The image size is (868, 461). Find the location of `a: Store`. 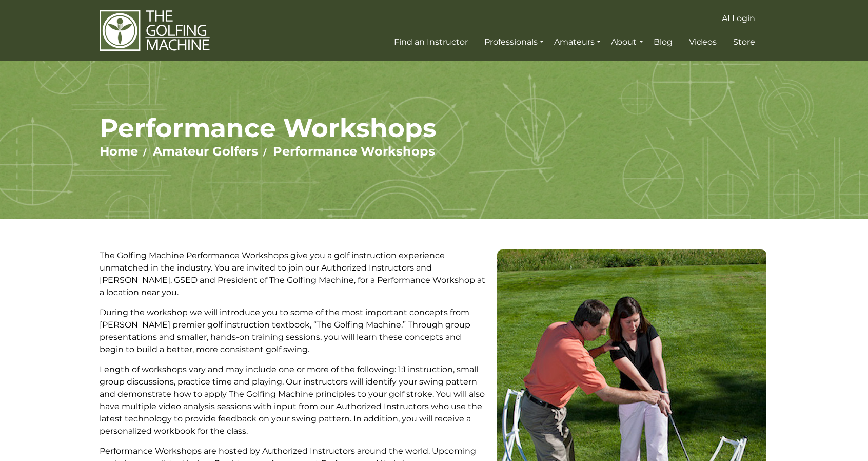

a: Store is located at coordinates (744, 42).